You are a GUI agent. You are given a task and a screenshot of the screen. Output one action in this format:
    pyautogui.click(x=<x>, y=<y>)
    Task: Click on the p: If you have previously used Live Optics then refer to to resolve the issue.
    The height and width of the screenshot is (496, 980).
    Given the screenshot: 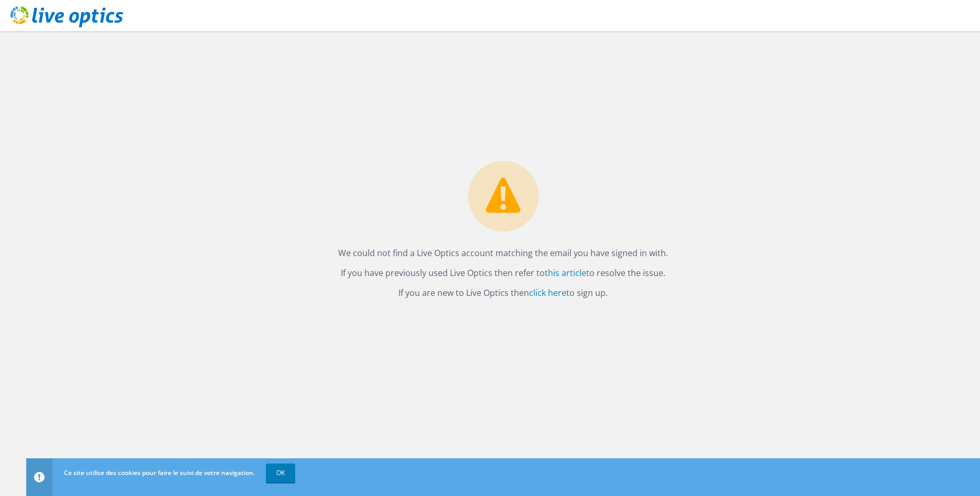 What is the action you would take?
    pyautogui.click(x=502, y=273)
    